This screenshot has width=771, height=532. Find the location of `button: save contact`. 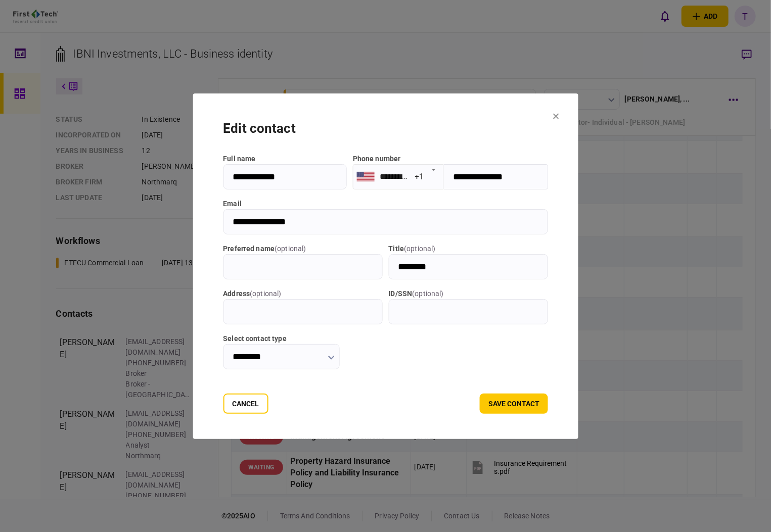

button: save contact is located at coordinates (513, 403).